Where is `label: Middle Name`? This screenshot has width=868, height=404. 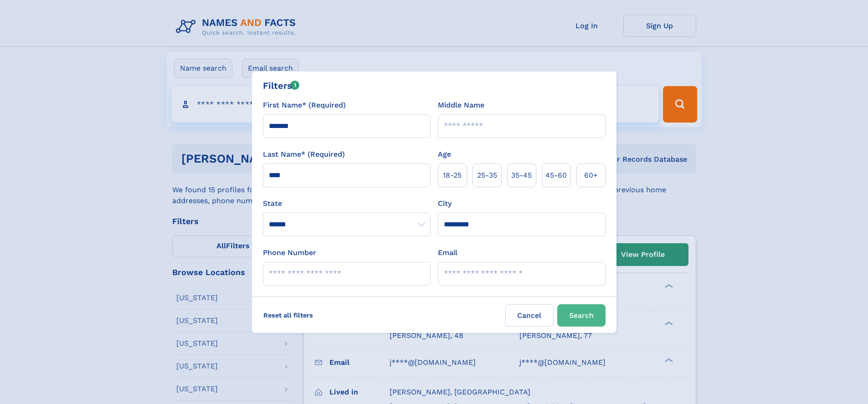 label: Middle Name is located at coordinates (461, 106).